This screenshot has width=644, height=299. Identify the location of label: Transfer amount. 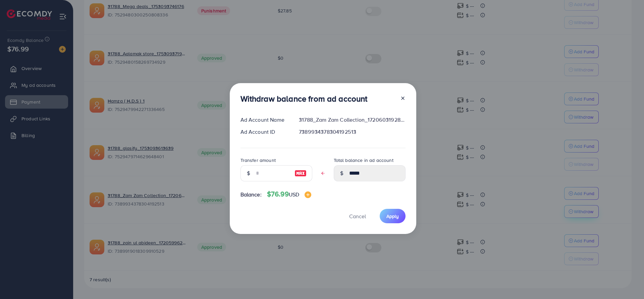
(258, 160).